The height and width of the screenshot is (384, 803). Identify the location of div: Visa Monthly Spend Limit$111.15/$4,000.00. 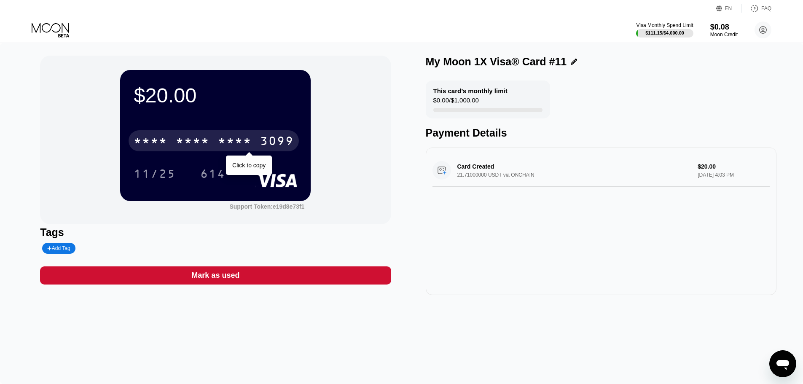
(665, 30).